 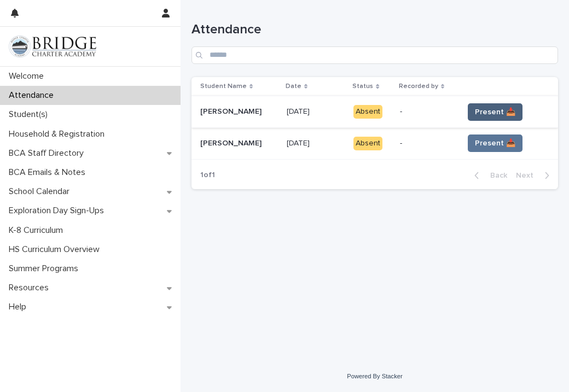 What do you see at coordinates (375, 376) in the screenshot?
I see `a: Powered By Stacker` at bounding box center [375, 376].